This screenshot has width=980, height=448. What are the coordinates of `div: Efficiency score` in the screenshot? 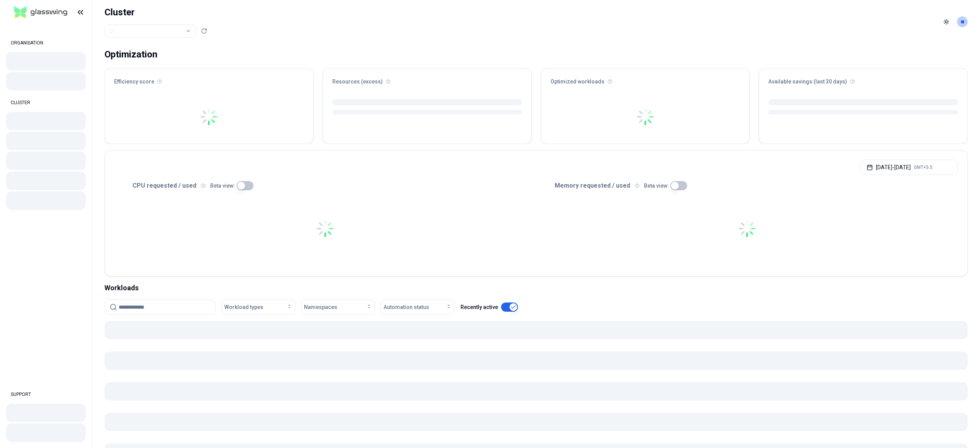 It's located at (209, 80).